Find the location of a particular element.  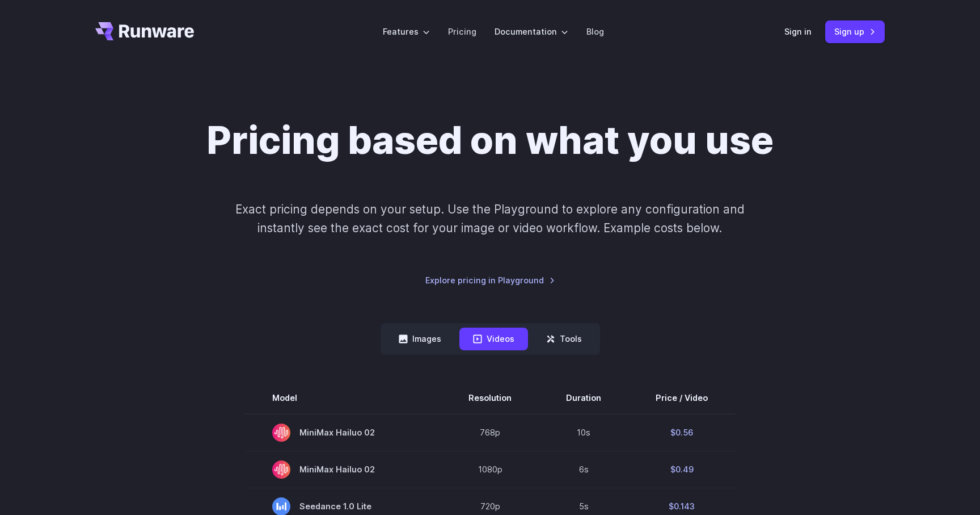

a: Explore pricing in Playground is located at coordinates (490, 280).